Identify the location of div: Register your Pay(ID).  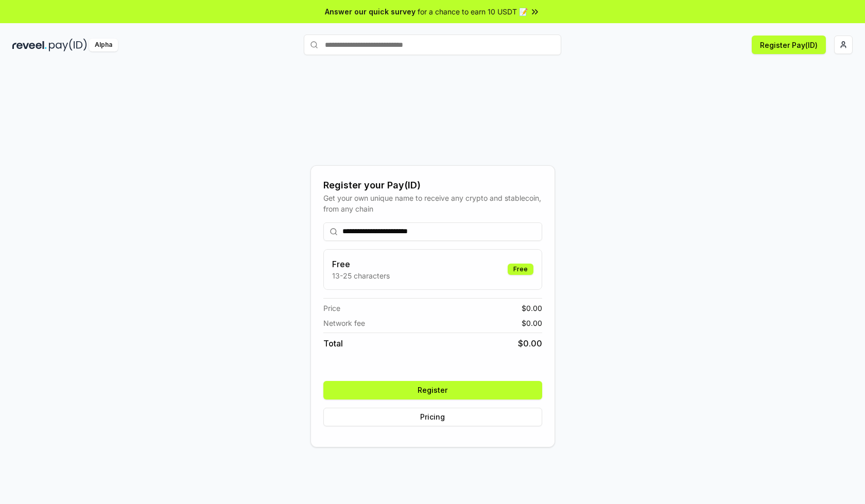
(432, 186).